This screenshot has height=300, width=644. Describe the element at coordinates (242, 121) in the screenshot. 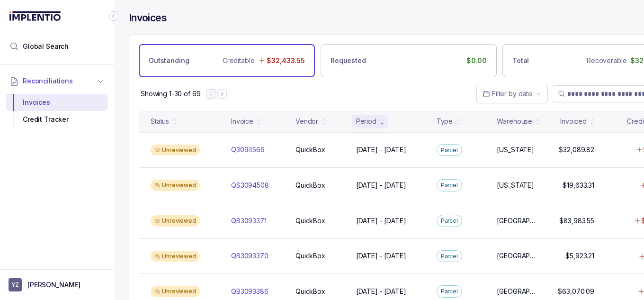

I see `div: Invoice` at that location.